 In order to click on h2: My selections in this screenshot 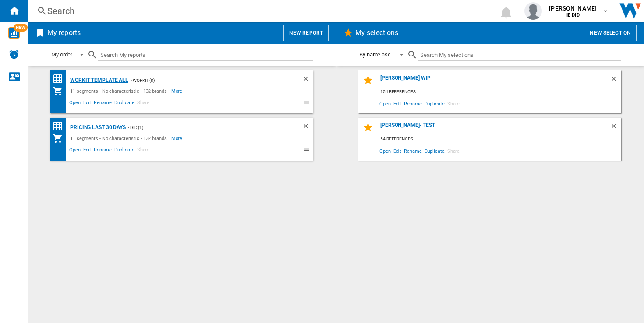, I will do `click(377, 33)`.